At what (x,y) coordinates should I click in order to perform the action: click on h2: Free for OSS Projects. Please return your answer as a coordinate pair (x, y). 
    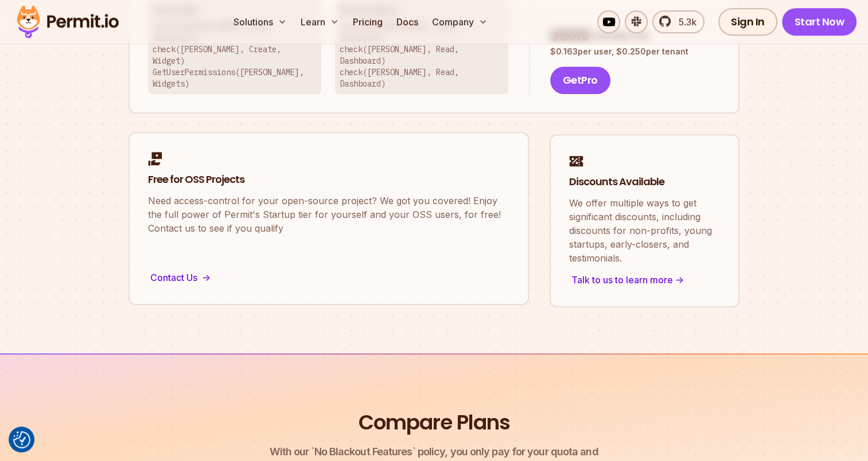
    Looking at the image, I should click on (329, 180).